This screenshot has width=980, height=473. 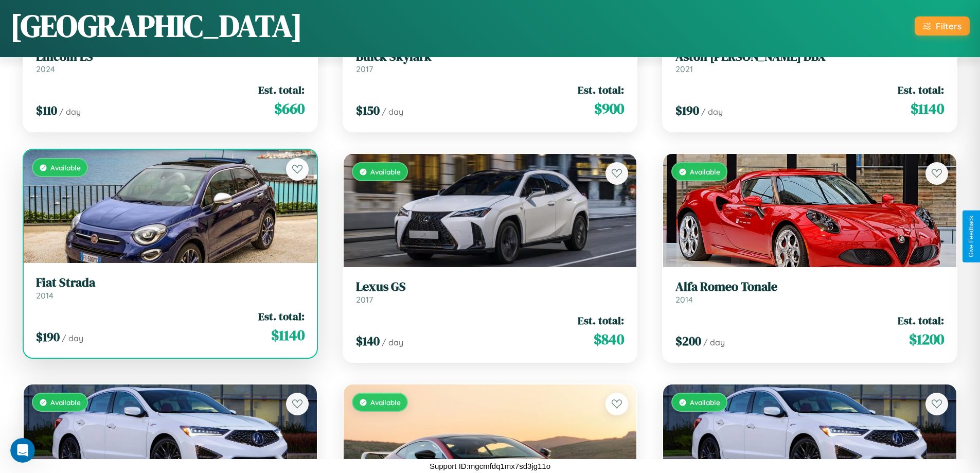 I want to click on p: Support ID: mgcmfdq1mx7sd3jg11o, so click(x=490, y=466).